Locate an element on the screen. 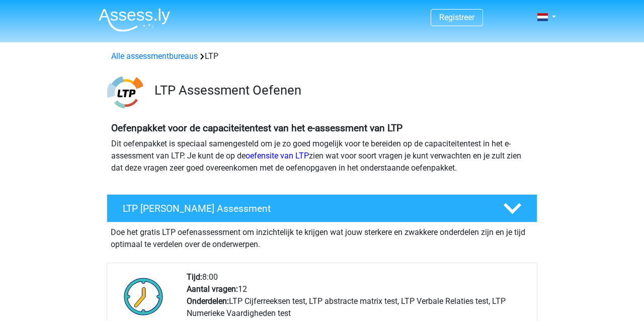  img: ltp.png is located at coordinates (124, 92).